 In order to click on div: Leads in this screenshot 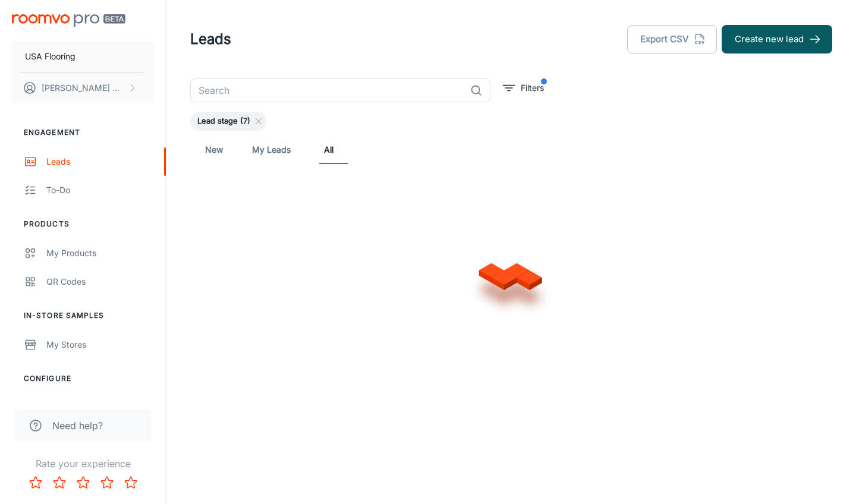, I will do `click(99, 162)`.